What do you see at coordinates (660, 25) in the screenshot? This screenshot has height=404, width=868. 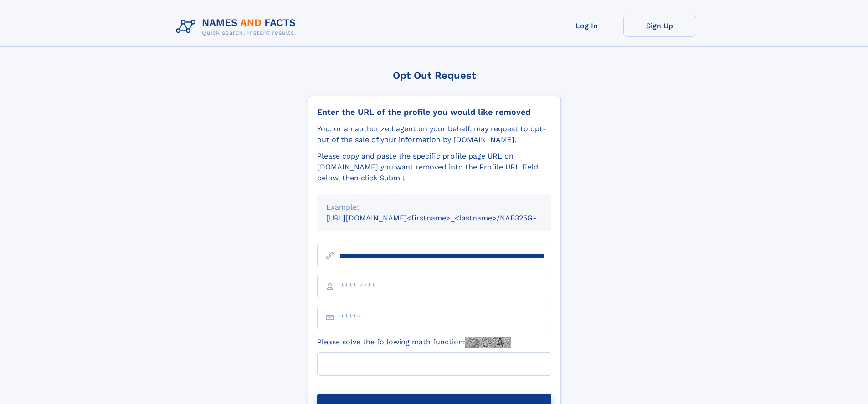 I see `a: Sign Up` at bounding box center [660, 25].